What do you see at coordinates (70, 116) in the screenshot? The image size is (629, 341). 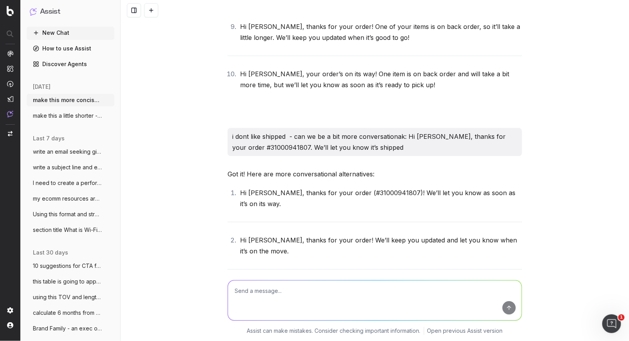 I see `button: make this a little shorter - Before brin` at bounding box center [70, 116].